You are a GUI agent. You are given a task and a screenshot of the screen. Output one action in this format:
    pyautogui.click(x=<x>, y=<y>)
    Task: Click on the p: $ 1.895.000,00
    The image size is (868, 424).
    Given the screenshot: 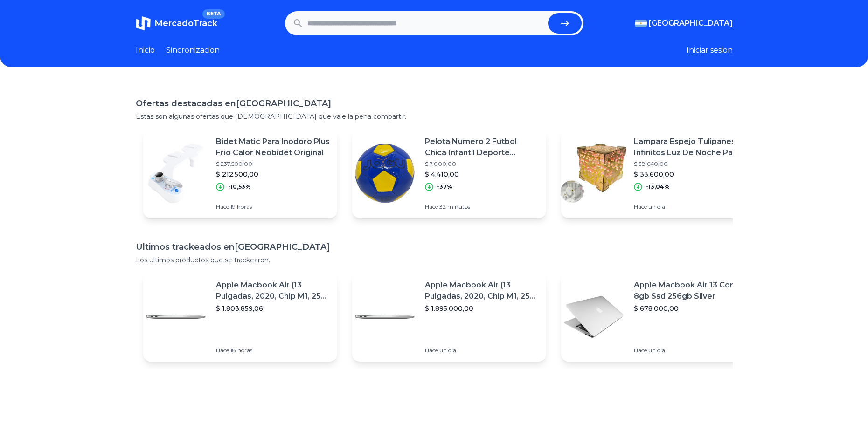 What is the action you would take?
    pyautogui.click(x=481, y=309)
    